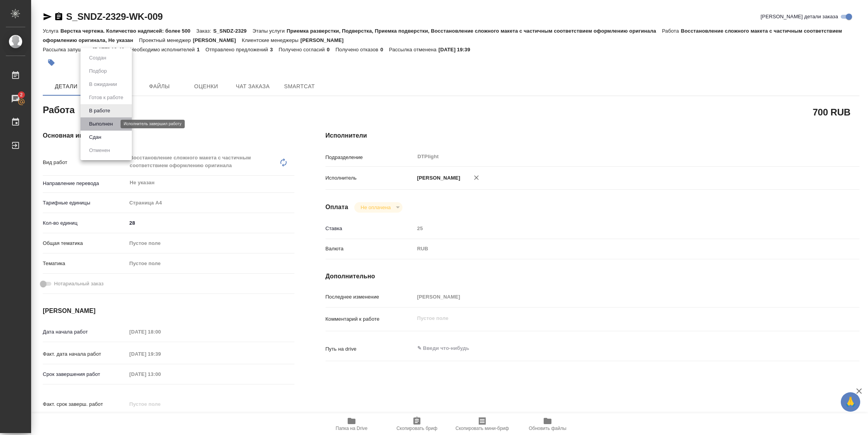 This screenshot has height=435, width=868. What do you see at coordinates (99, 111) in the screenshot?
I see `button: В работе` at bounding box center [99, 111].